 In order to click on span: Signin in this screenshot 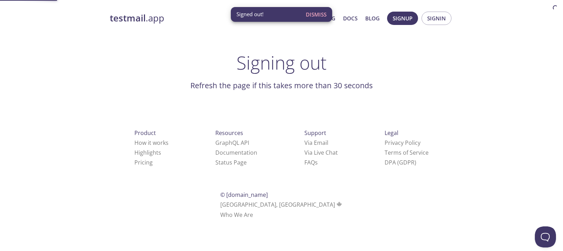, I will do `click(437, 18)`.